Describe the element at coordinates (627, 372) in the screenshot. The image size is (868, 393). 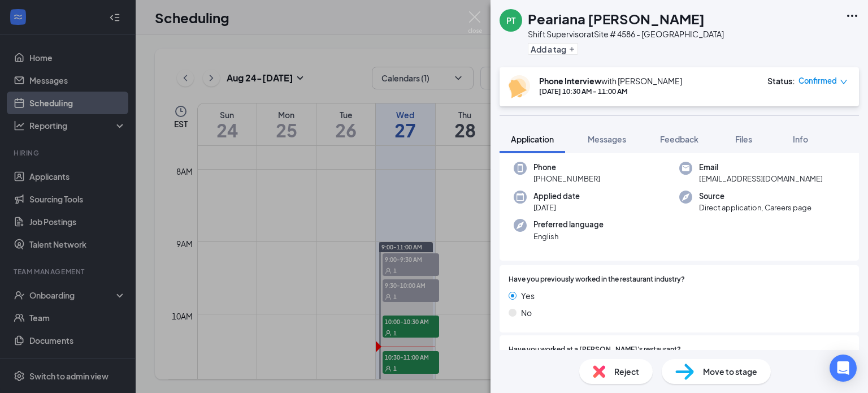
I see `span: Reject` at that location.